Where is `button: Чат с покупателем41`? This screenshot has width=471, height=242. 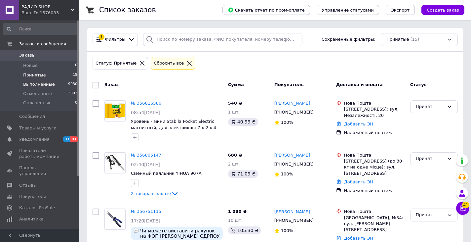
button: Чат с покупателем41 is located at coordinates (463, 208).